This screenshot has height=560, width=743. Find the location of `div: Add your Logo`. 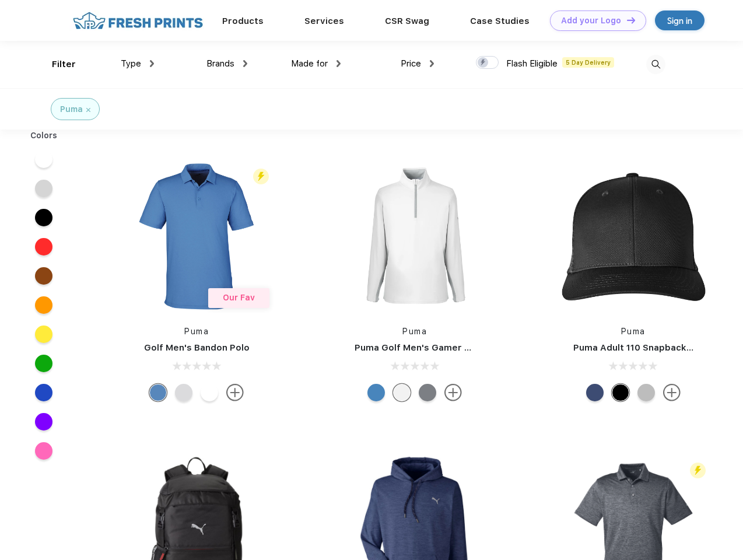

div: Add your Logo is located at coordinates (591, 20).